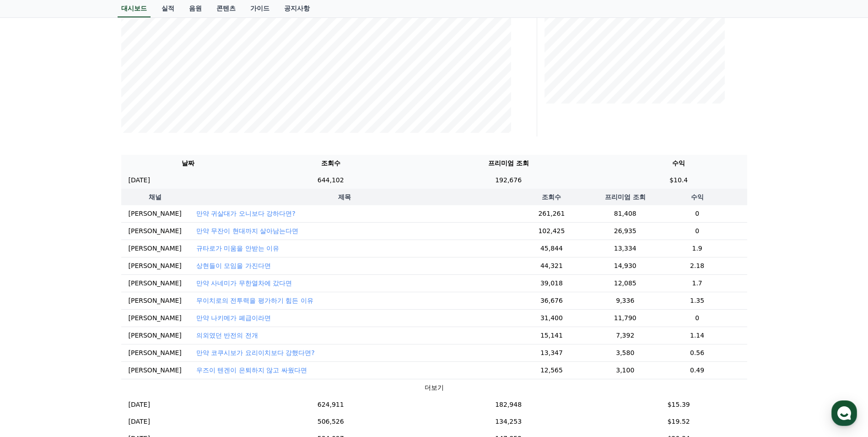  What do you see at coordinates (237, 248) in the screenshot?
I see `p: 규타로가 미움을 안받는 이유` at bounding box center [237, 248].